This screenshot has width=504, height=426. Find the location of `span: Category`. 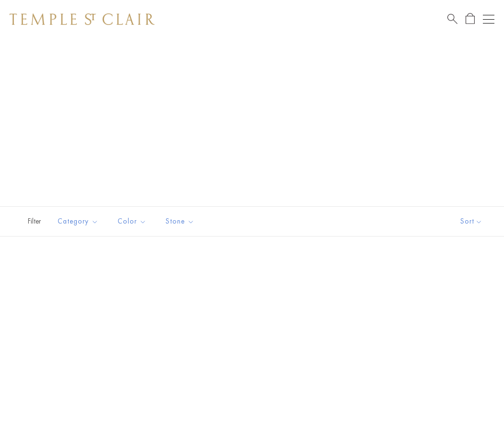

span: Category is located at coordinates (79, 221).